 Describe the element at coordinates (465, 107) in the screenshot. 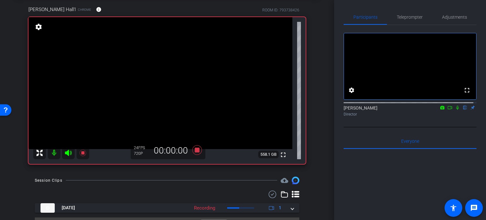

I see `mat-icon: flip` at that location.